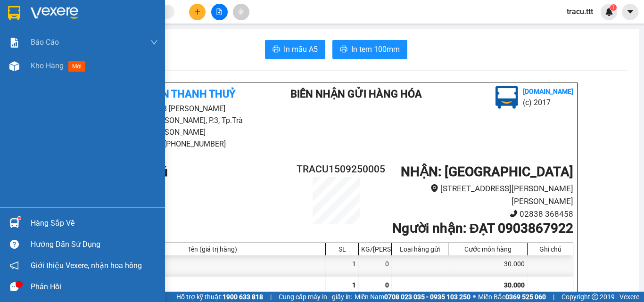 The width and height of the screenshot is (644, 302). What do you see at coordinates (300, 49) in the screenshot?
I see `span: In mẫu A5` at bounding box center [300, 49].